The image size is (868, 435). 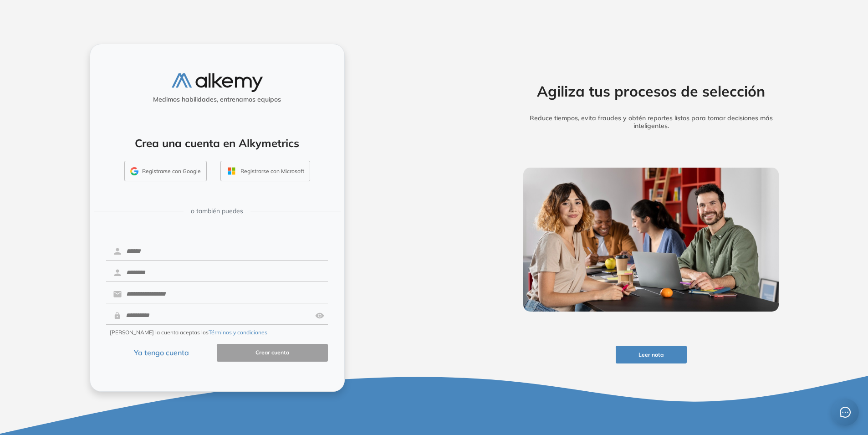 I want to click on button: Registrarse con Microsoft, so click(x=265, y=171).